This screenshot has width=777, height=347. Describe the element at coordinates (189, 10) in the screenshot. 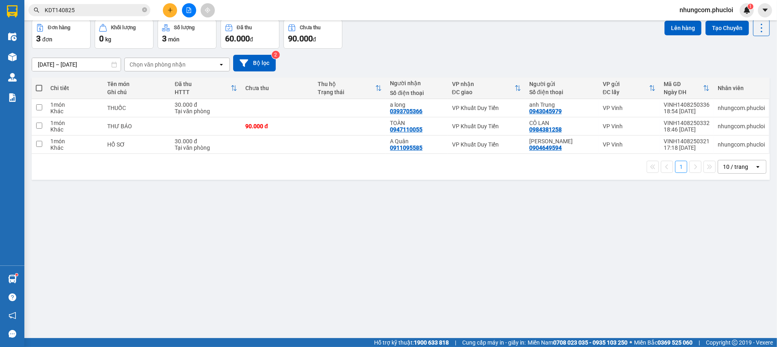

I see `button: file-add` at that location.